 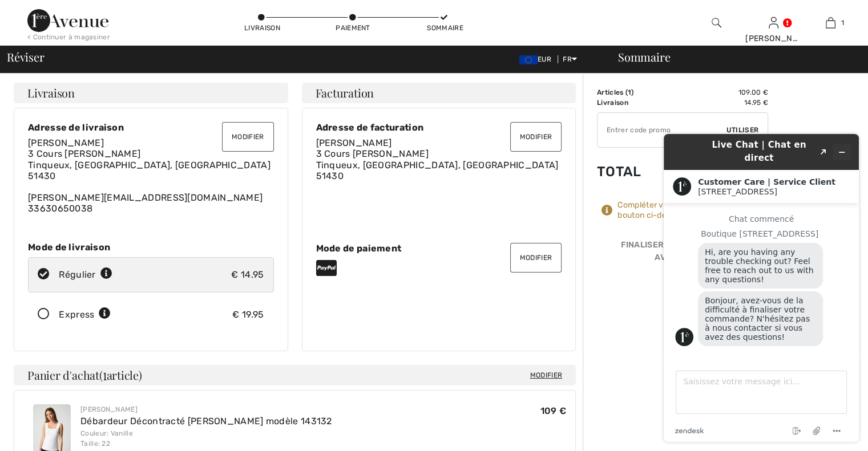 What do you see at coordinates (119, 57) in the screenshot?
I see `h2: Customer Care | Service Client` at bounding box center [119, 57].